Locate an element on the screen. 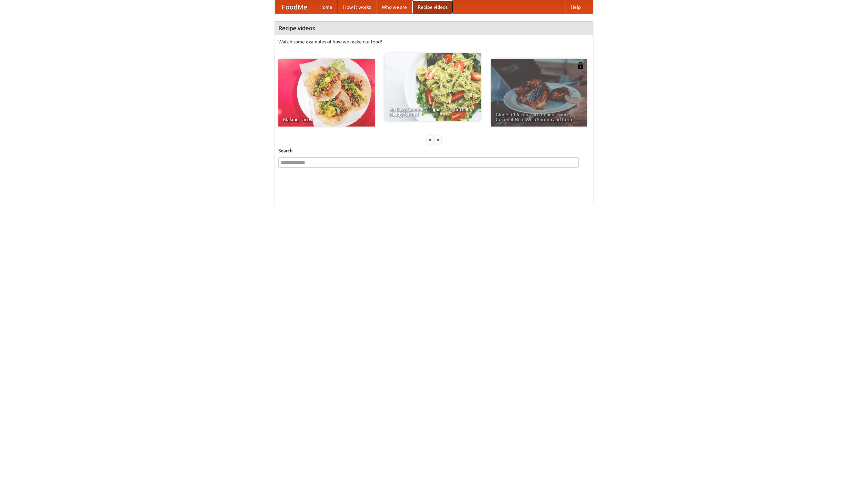  h4: Recipe videos is located at coordinates (434, 28).